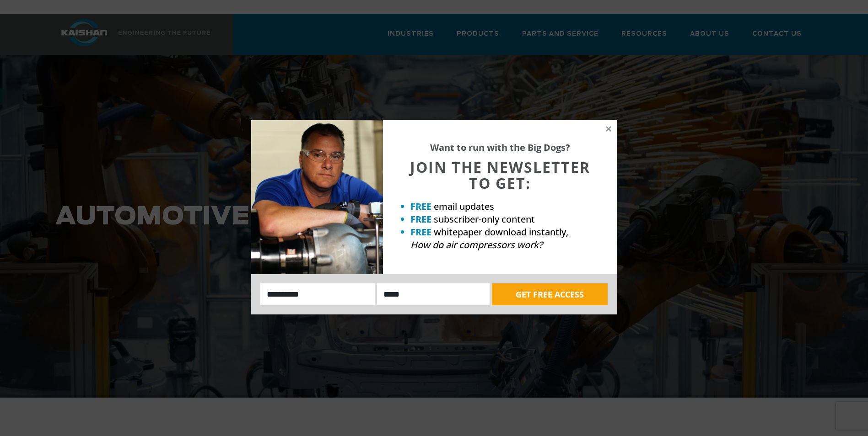  I want to click on span: email updates, so click(464, 206).